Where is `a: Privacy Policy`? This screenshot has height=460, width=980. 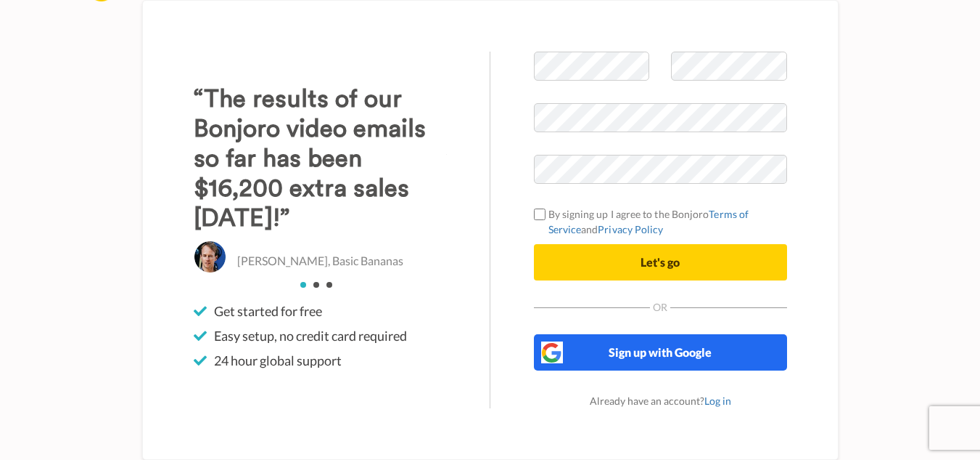 a: Privacy Policy is located at coordinates (630, 229).